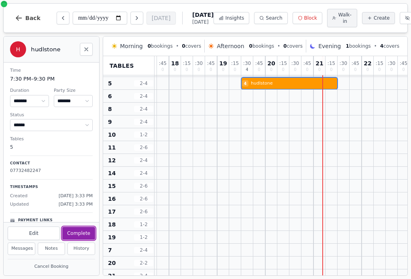 The height and width of the screenshot is (279, 411). I want to click on dt: Time, so click(51, 71).